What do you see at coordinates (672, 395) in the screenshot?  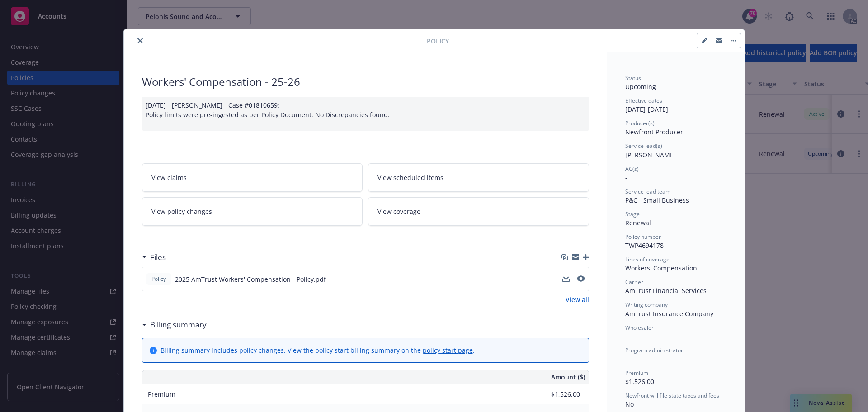 I see `span: Newfront will file state taxes and fees` at bounding box center [672, 395].